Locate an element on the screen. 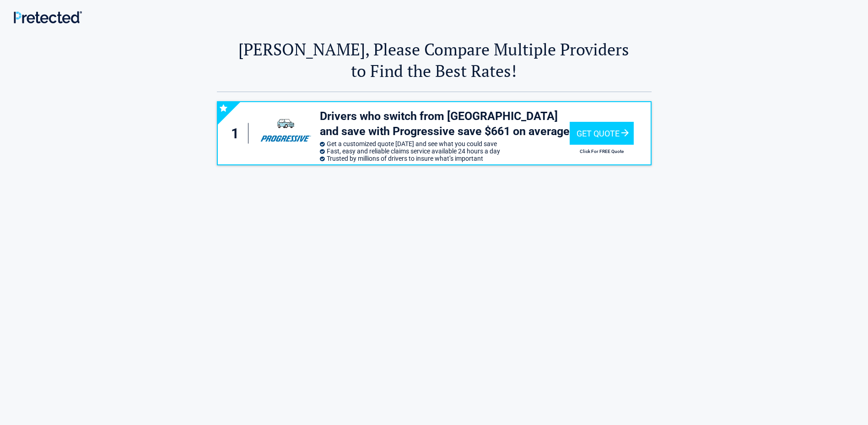 This screenshot has width=868, height=425. div: Get Quote is located at coordinates (602, 133).